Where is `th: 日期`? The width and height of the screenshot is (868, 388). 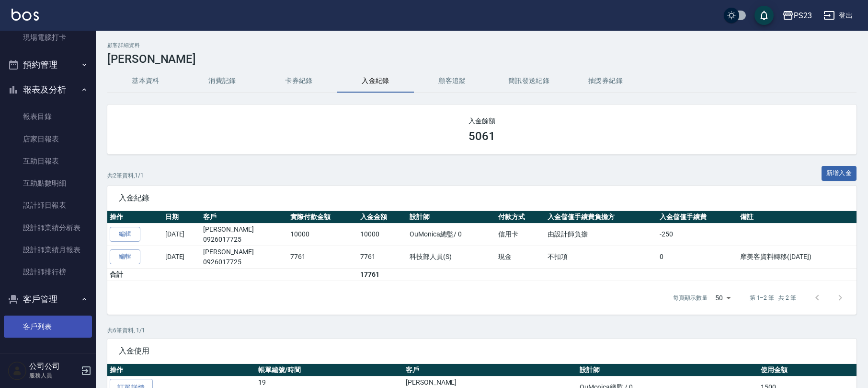
th: 日期 is located at coordinates (182, 217).